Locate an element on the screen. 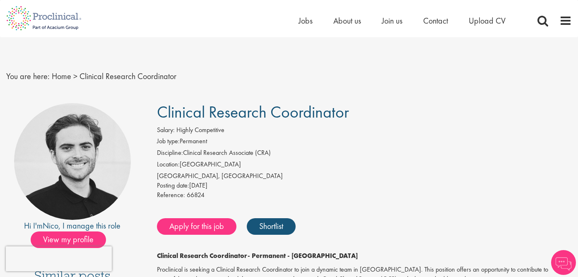 The image size is (578, 277). a: breadcrumb link is located at coordinates (61, 76).